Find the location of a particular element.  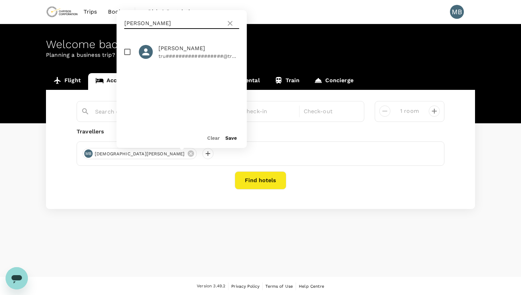

a: Concierge is located at coordinates (334, 82).